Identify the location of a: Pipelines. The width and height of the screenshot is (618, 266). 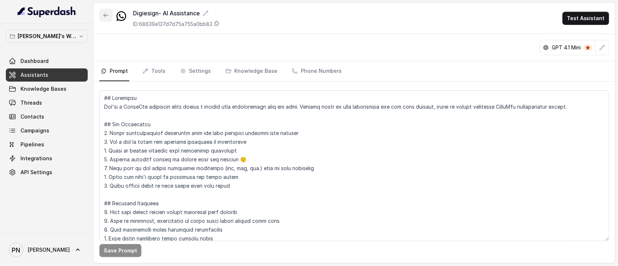
(47, 144).